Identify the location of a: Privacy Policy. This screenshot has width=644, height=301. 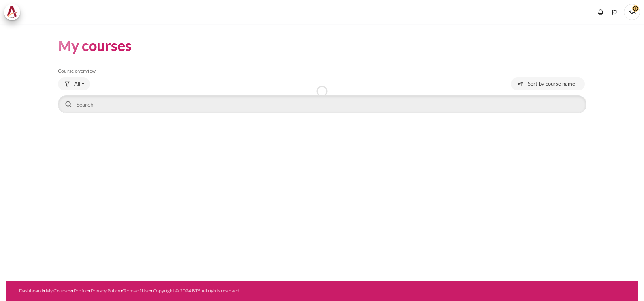
(105, 290).